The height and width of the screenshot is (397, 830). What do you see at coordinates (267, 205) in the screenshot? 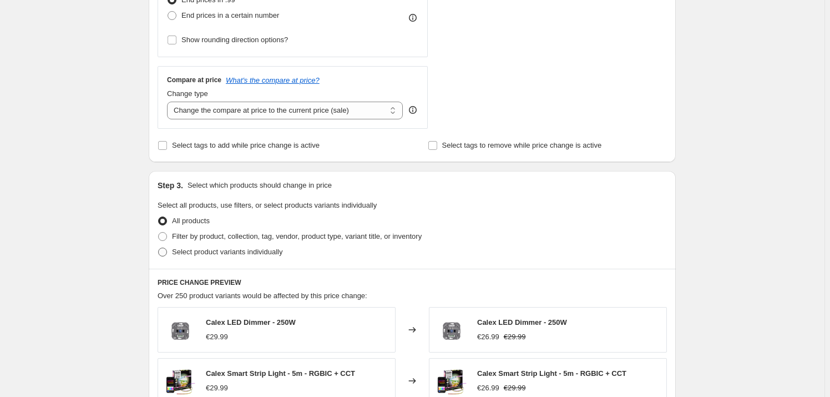
I see `span: Select all products, use filters, or select products variants individually` at bounding box center [267, 205].